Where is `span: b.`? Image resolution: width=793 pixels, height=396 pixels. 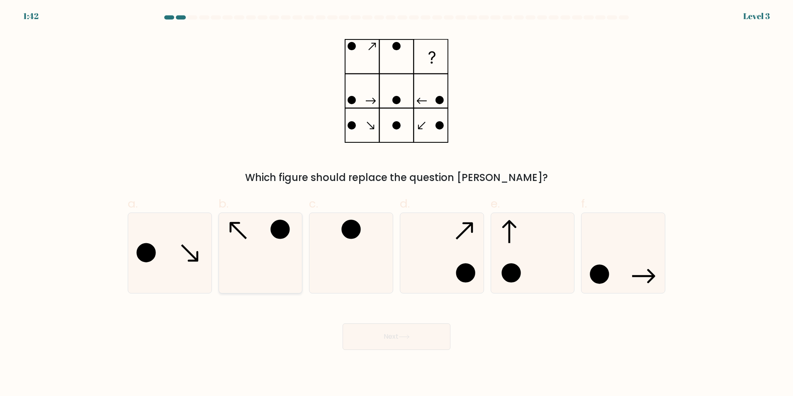
span: b. is located at coordinates (224, 203).